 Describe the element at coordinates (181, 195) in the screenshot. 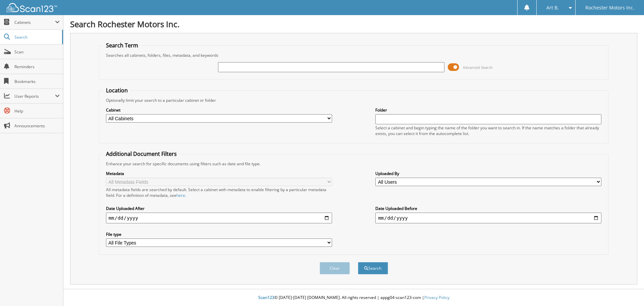

I see `a: here` at that location.